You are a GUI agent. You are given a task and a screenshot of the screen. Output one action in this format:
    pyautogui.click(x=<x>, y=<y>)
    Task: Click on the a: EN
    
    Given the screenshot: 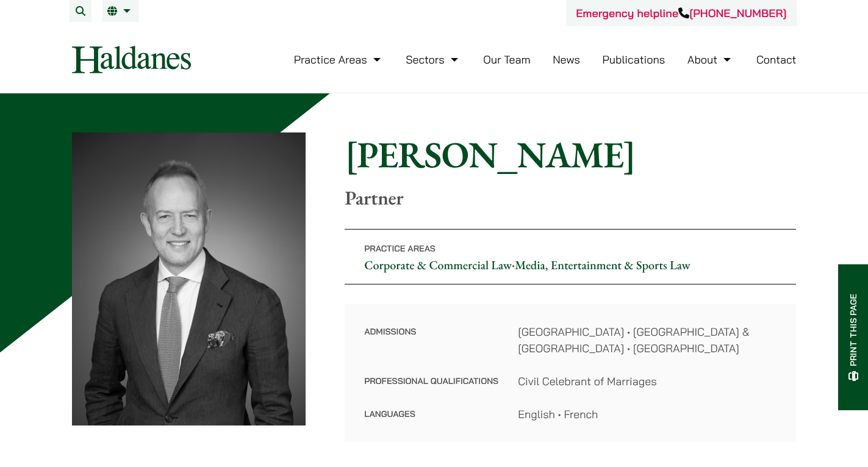 What is the action you would take?
    pyautogui.click(x=120, y=11)
    